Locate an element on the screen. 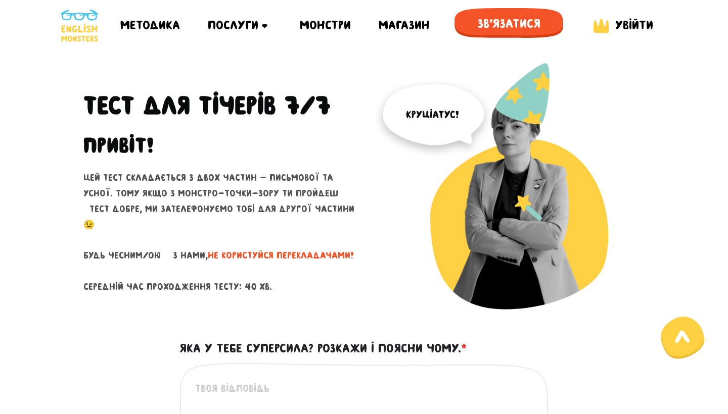  h1: Тест для тічерів 7/7 is located at coordinates (220, 106).